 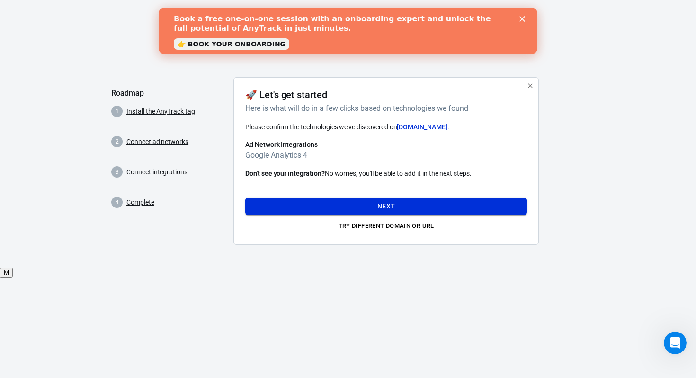 What do you see at coordinates (366, 11) in the screenshot?
I see `div: Close` at bounding box center [366, 11].